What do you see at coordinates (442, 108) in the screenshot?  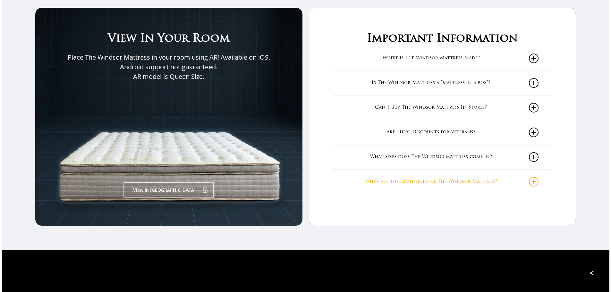 I see `a: Can I Buy The Windsor Mattress In Stores?` at bounding box center [442, 108].